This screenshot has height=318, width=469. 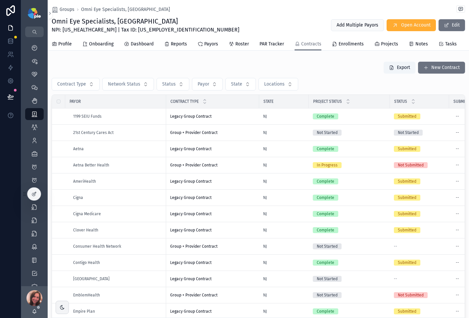 What do you see at coordinates (442, 68) in the screenshot?
I see `a: New Contract` at bounding box center [442, 68].